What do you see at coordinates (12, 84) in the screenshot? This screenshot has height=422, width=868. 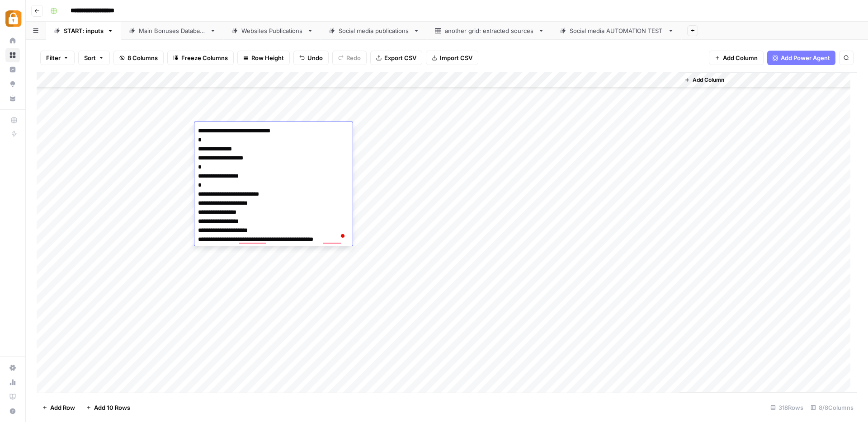 I see `a: Opportunities` at bounding box center [12, 84].